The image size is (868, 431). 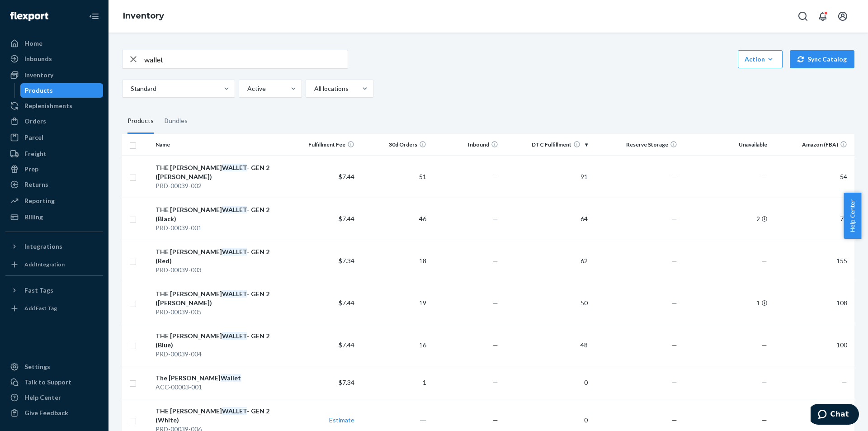 What do you see at coordinates (54, 247) in the screenshot?
I see `button: Integrations` at bounding box center [54, 247].